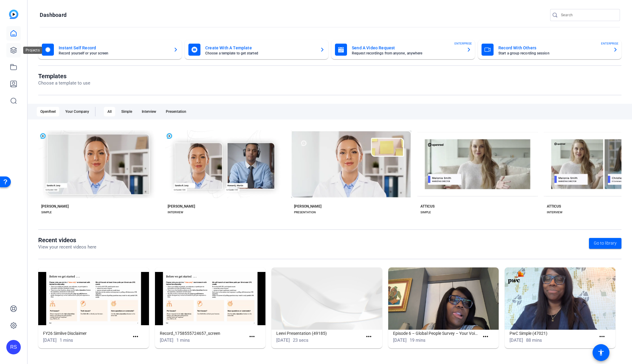 The image size is (632, 364). What do you see at coordinates (560, 298) in the screenshot?
I see `img: PwC Simple (47021)` at bounding box center [560, 298].